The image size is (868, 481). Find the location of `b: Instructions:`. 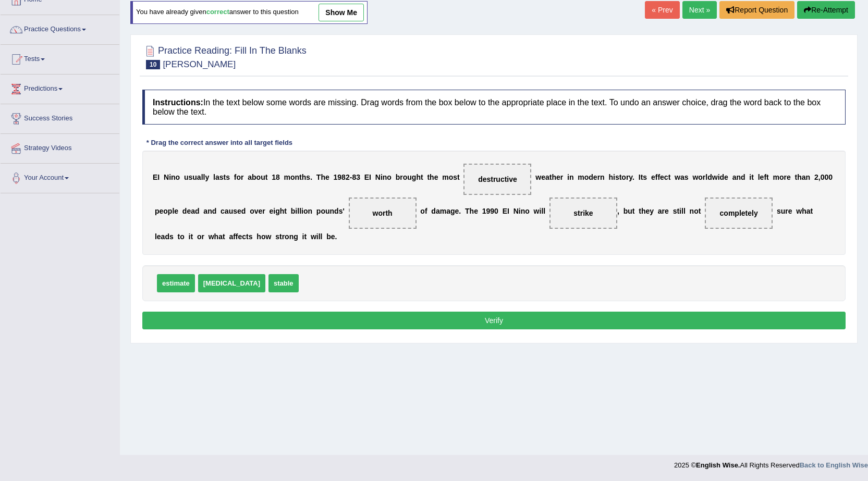

b: Instructions: is located at coordinates (178, 102).